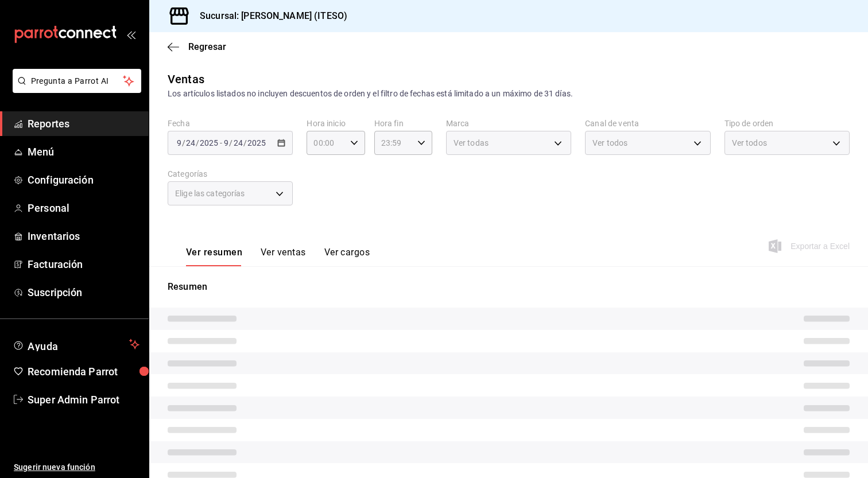  I want to click on span: Regresar, so click(208, 47).